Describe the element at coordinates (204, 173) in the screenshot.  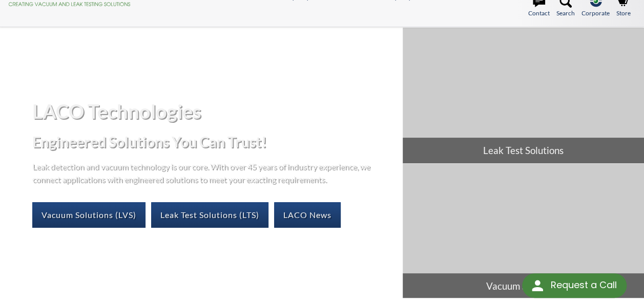
I see `p: Leak detection and vacuum technology is our core. With over 45 years of industry experience, we c...` at that location.